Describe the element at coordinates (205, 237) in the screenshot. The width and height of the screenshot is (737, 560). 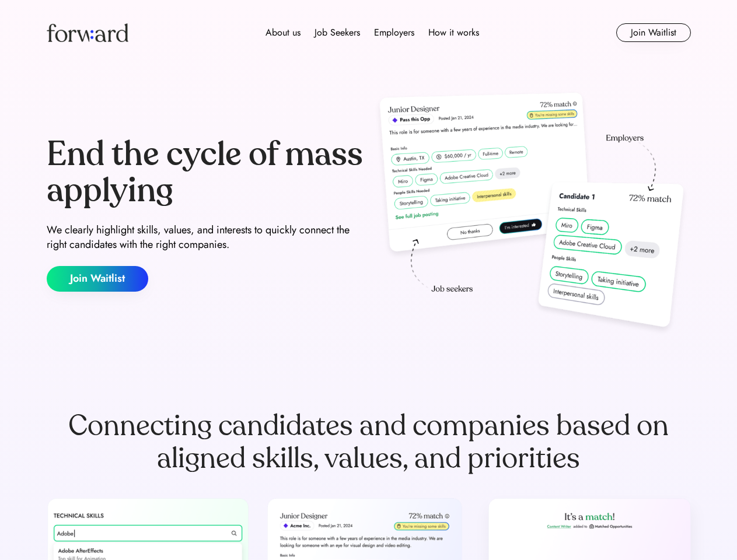
I see `div: We clearly highlight skills, values, and interests to quickly connect the right candidates with t...` at that location.